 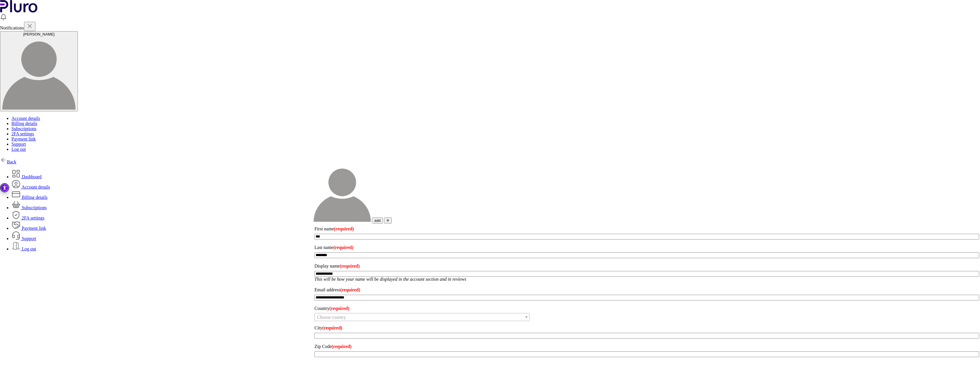 What do you see at coordinates (647, 248) in the screenshot?
I see `label: Last name` at bounding box center [647, 248].